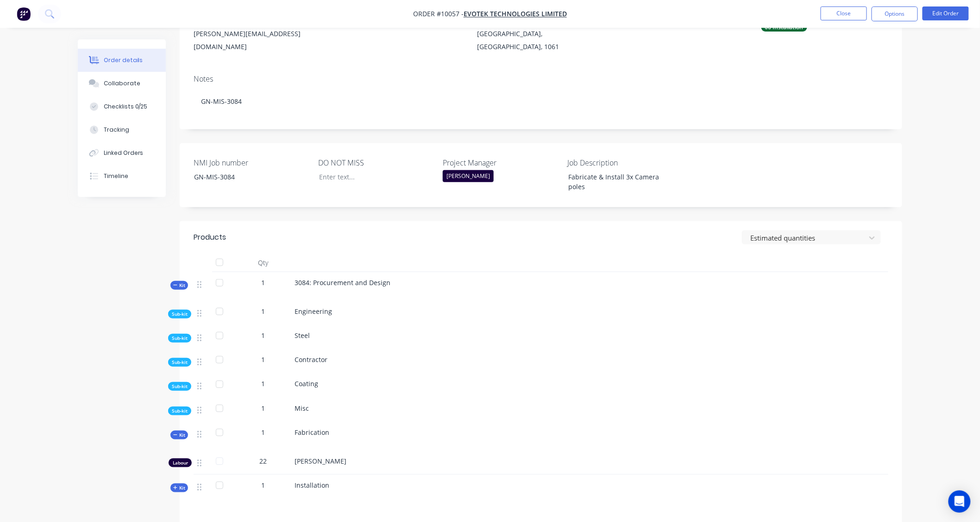 The width and height of the screenshot is (980, 522). What do you see at coordinates (122, 84) in the screenshot?
I see `button: Collaborate` at bounding box center [122, 84].